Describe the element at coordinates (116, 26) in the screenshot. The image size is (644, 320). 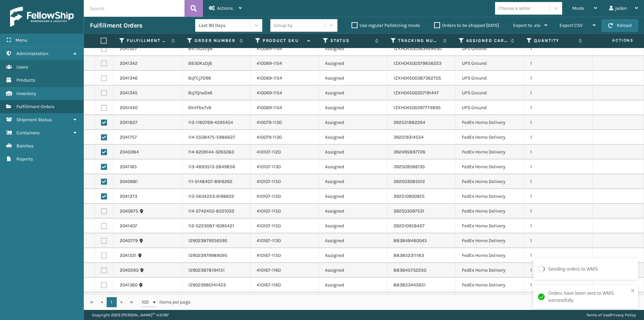
I see `h3: Fulfillment Orders` at that location.